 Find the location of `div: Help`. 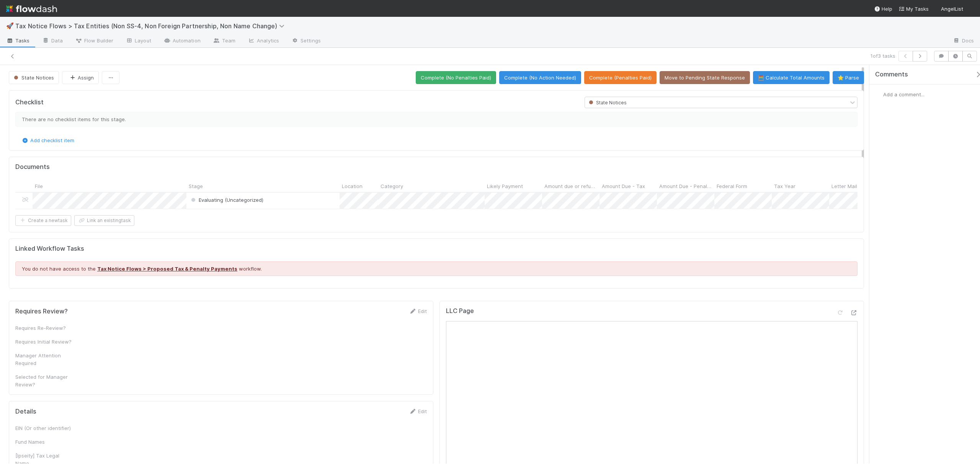

div: Help is located at coordinates (883, 9).